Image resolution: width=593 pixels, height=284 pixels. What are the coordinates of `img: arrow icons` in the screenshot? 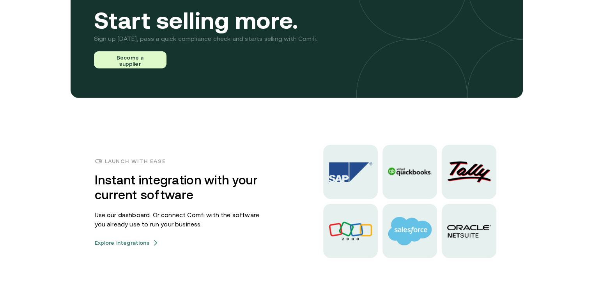 It's located at (155, 243).